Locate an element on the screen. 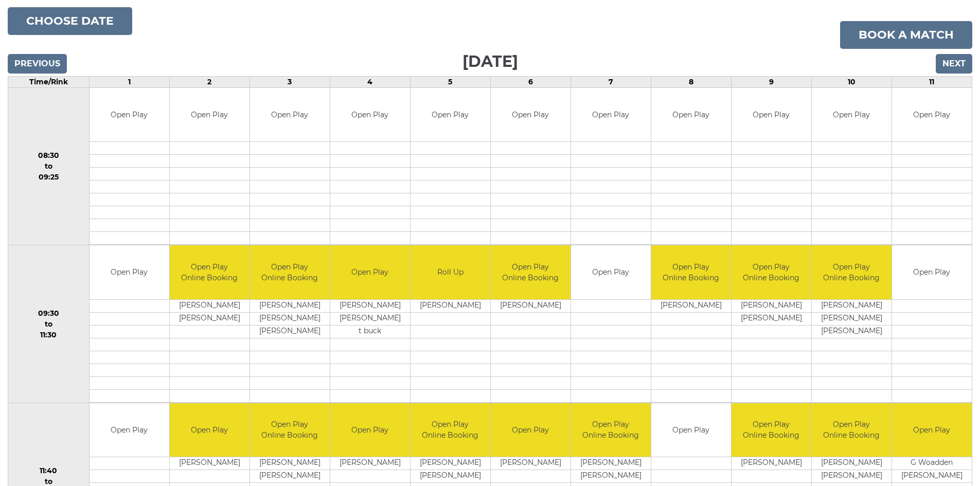  td: 7 is located at coordinates (611, 82).